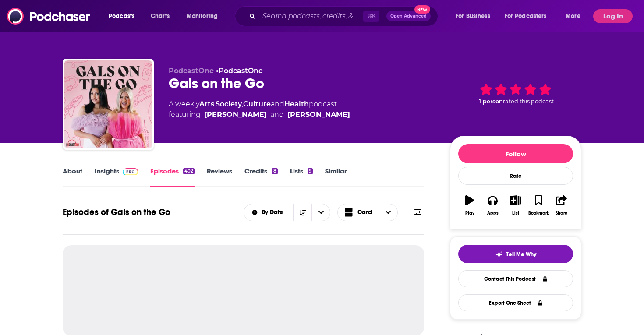 This screenshot has height=335, width=644. Describe the element at coordinates (562, 206) in the screenshot. I see `button: Share` at that location.